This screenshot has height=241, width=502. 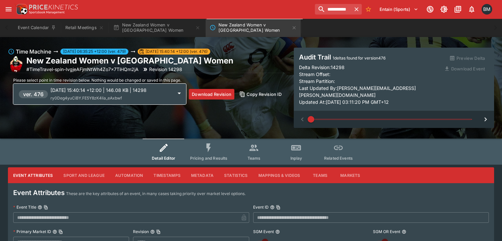 I want to click on h6: Time Machine, so click(x=33, y=51).